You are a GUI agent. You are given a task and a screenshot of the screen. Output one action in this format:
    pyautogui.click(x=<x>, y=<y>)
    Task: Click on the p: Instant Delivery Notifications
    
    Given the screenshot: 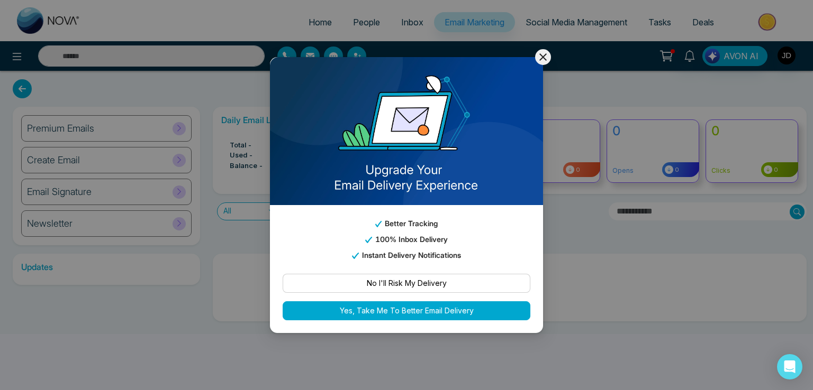 What is the action you would take?
    pyautogui.click(x=406, y=256)
    